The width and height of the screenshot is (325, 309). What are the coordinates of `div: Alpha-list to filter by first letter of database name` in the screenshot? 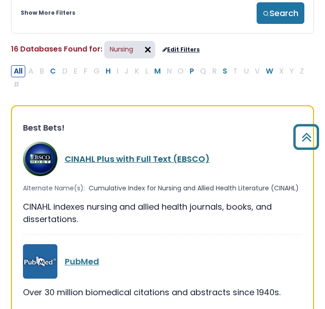 It's located at (159, 77).